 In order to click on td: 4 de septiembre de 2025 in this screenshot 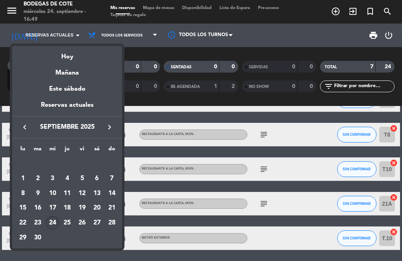, I will do `click(68, 179)`.